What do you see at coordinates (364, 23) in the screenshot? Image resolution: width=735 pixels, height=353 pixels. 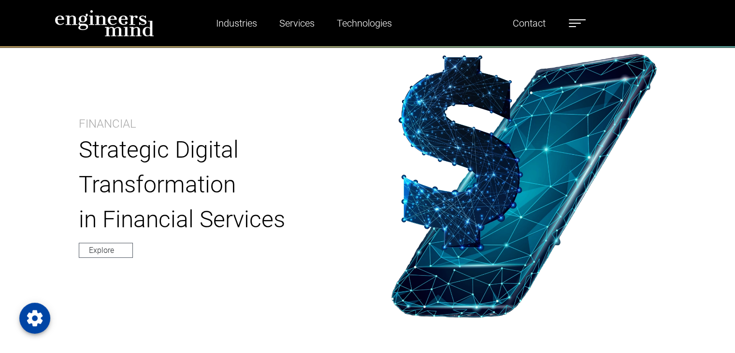 I see `a: Technologies` at bounding box center [364, 23].